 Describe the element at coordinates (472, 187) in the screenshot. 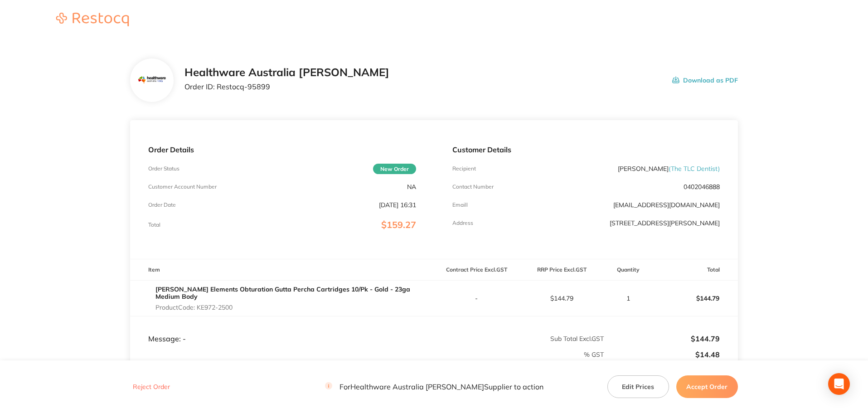

I see `p: Contact Number` at that location.